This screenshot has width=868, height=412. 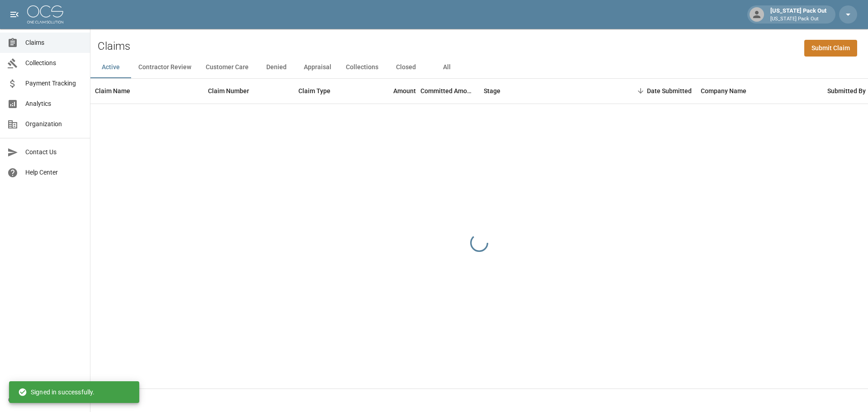 What do you see at coordinates (317, 67) in the screenshot?
I see `button: Appraisal` at bounding box center [317, 67].